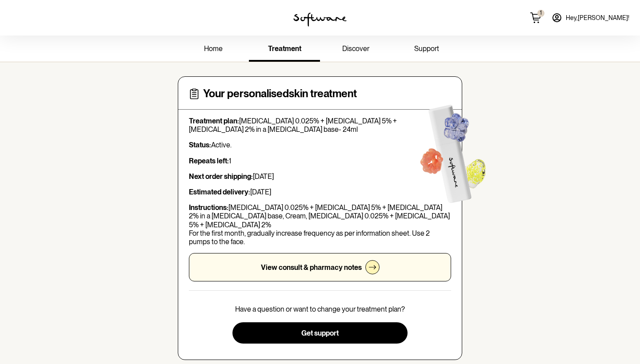 The height and width of the screenshot is (364, 640). I want to click on strong: Instructions:, so click(209, 207).